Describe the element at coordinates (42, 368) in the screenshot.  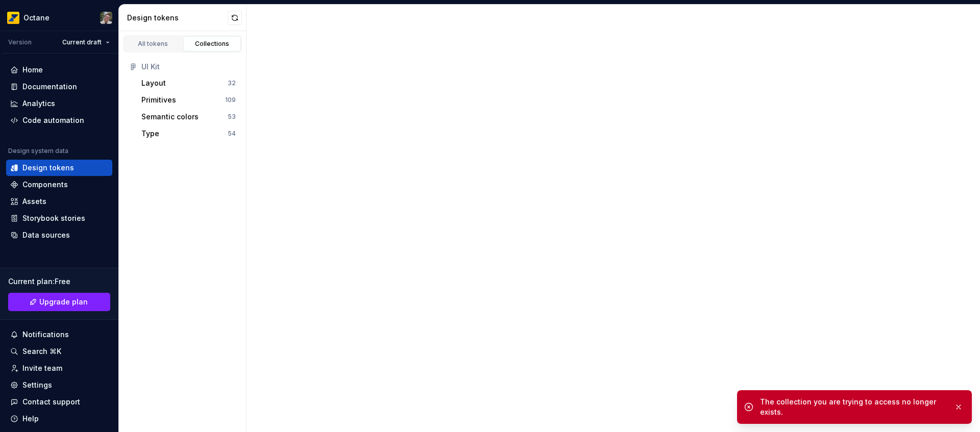
I see `div: Invite team` at that location.